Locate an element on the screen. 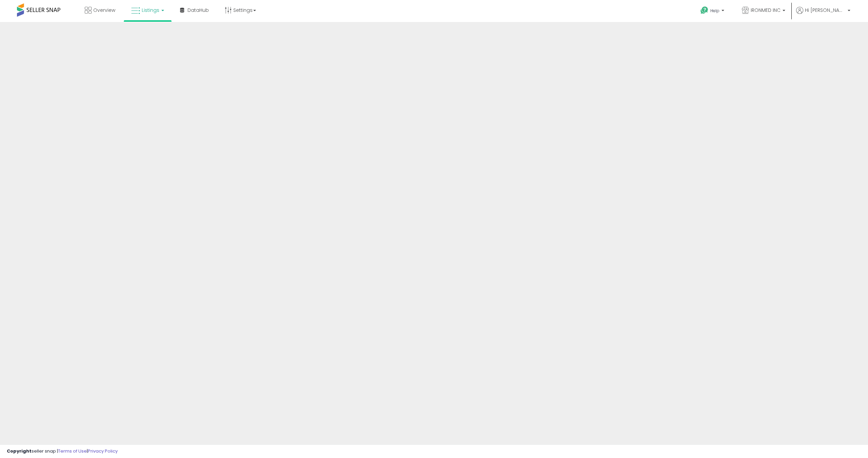 Image resolution: width=868 pixels, height=458 pixels. span: Listings is located at coordinates (151, 10).